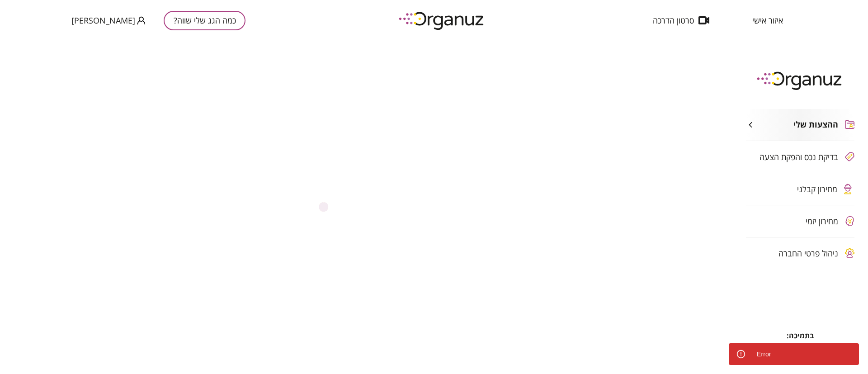 The width and height of the screenshot is (868, 374). I want to click on button: איזור אישי, so click(767, 20).